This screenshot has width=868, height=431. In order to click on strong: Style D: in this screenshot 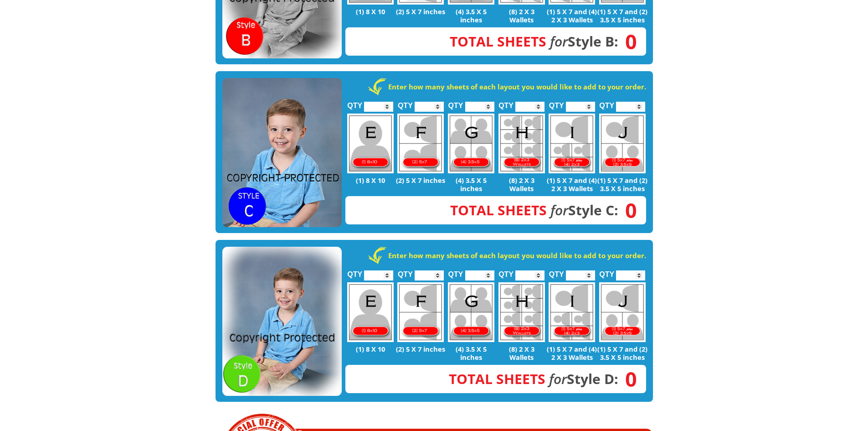, I will do `click(534, 378)`.